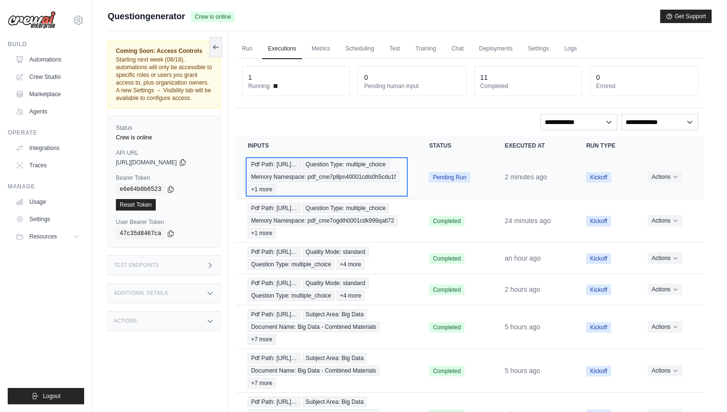 The image size is (727, 412). I want to click on th: Status, so click(455, 146).